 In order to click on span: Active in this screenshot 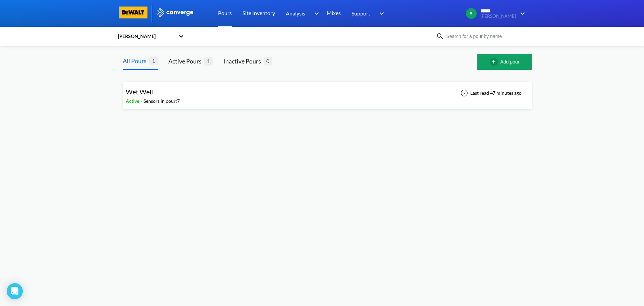, I will do `click(133, 101)`.